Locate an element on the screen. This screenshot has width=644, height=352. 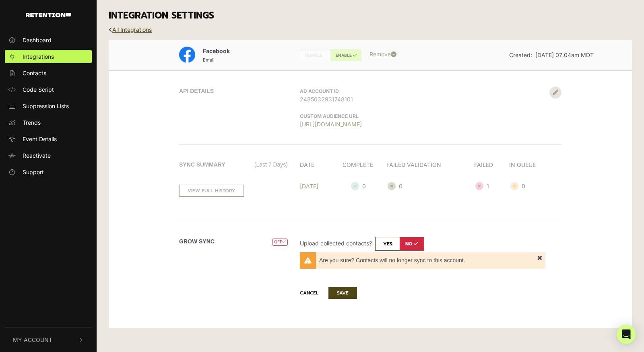
span: Support is located at coordinates (33, 172).